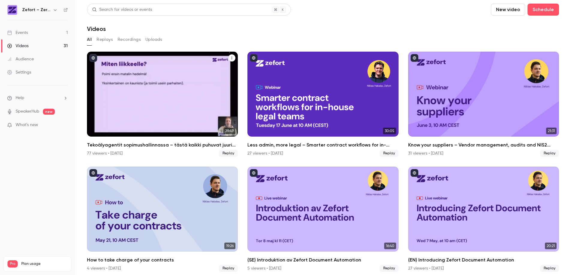 This screenshot has height=275, width=571. I want to click on img: Zefort – Zero-Effort Contract Management, so click(12, 10).